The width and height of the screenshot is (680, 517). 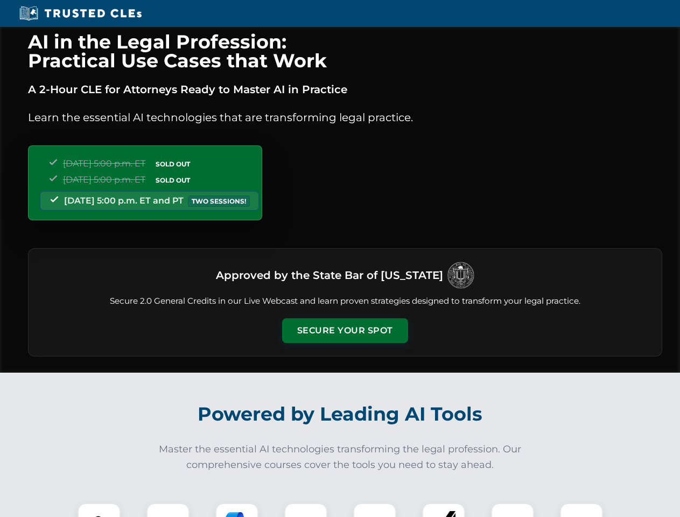 What do you see at coordinates (345, 301) in the screenshot?
I see `p: Secure 2.0 General Credits in our Live Webcast and learn proven strategies designed to transform ...` at bounding box center [345, 301].